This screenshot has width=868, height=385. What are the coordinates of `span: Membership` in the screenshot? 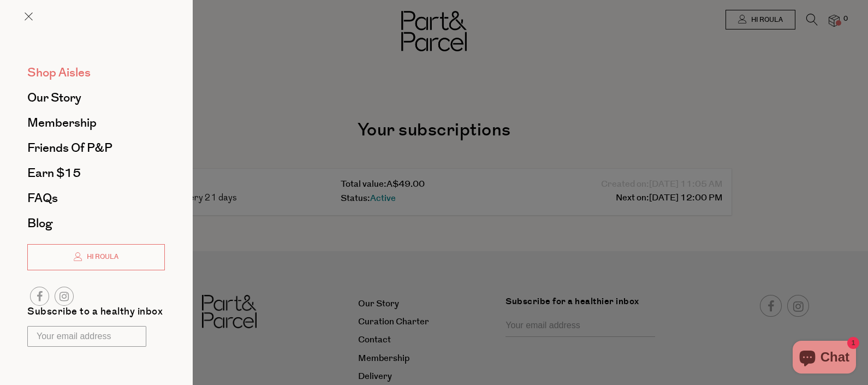 It's located at (61, 123).